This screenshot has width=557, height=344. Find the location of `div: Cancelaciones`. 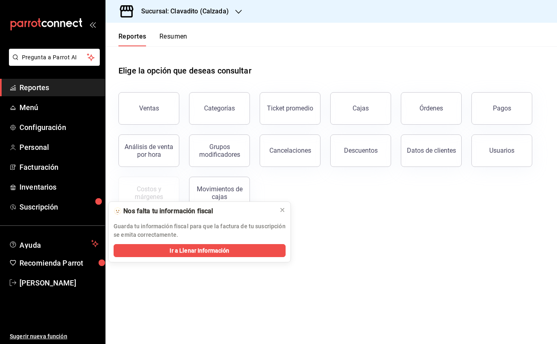

div: Cancelaciones is located at coordinates (290, 150).